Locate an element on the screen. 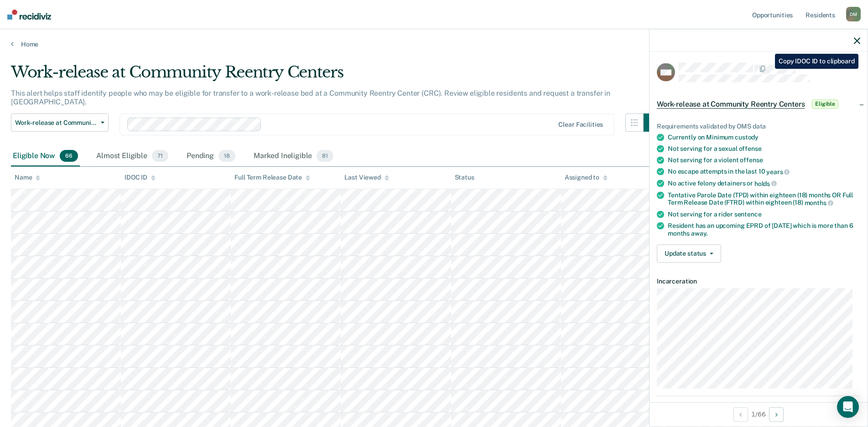  div: Work-release at Community Reentry CentersEligible is located at coordinates (758, 104).